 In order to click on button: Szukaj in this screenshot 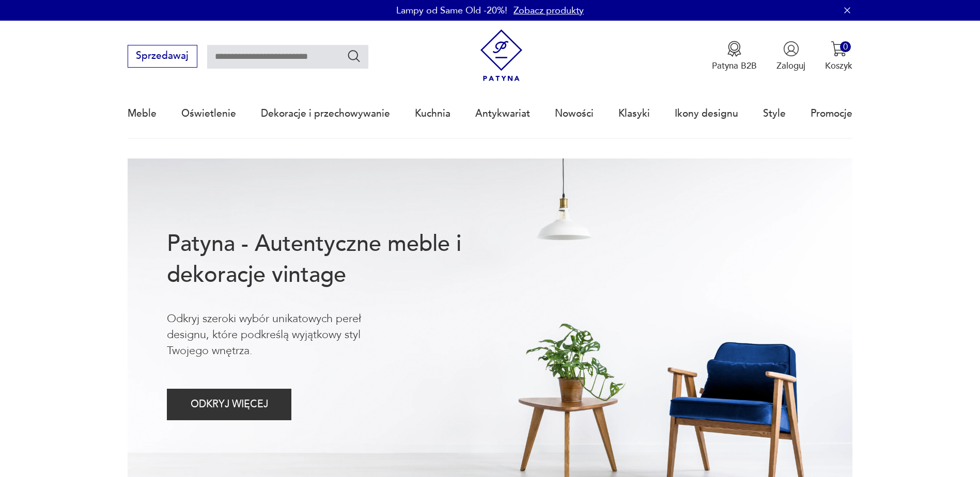, I will do `click(354, 56)`.